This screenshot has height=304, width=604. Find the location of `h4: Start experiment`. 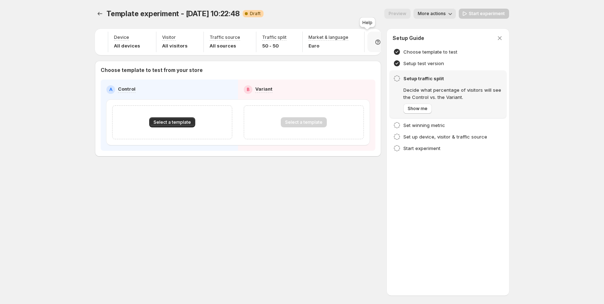

h4: Start experiment is located at coordinates (422, 148).